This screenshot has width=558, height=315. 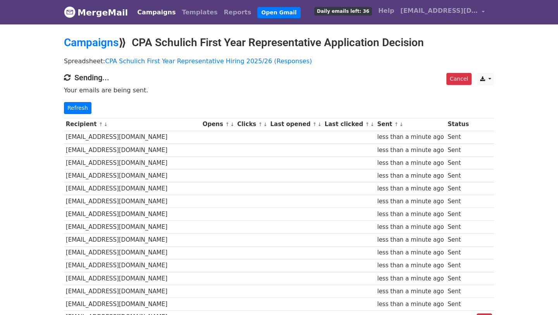 I want to click on th: Status, so click(x=458, y=124).